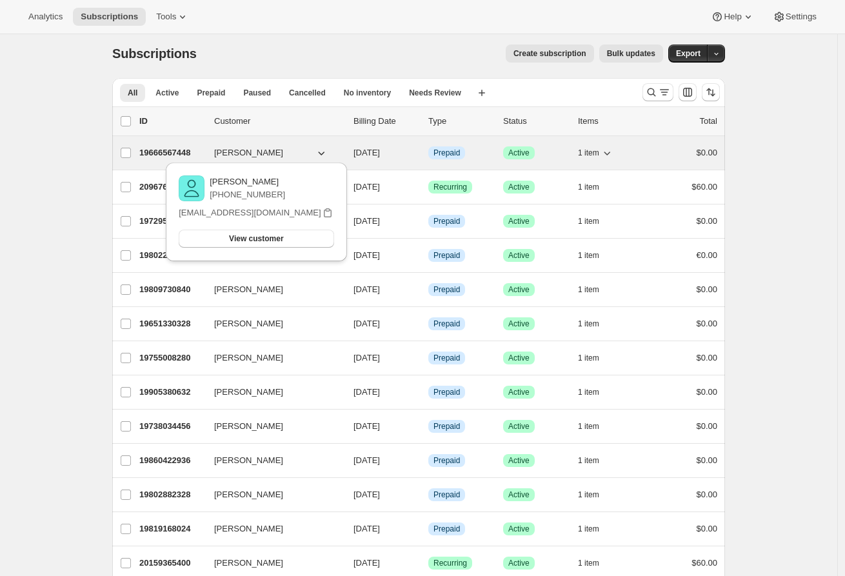 This screenshot has width=845, height=576. What do you see at coordinates (688, 92) in the screenshot?
I see `button: Customize table column order and visibility` at bounding box center [688, 92].